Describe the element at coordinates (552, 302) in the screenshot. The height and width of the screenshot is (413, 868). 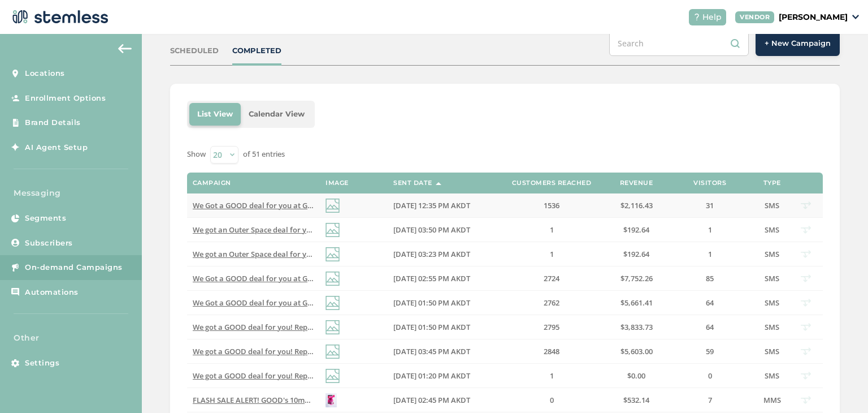
I see `span: 2762` at that location.